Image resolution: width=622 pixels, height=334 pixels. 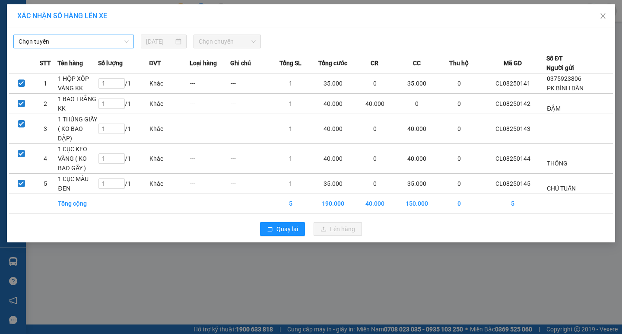 I want to click on span: 0375923806, so click(x=564, y=79).